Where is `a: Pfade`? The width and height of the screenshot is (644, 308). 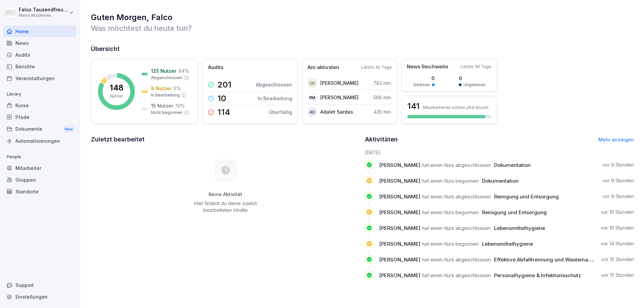
a: Pfade is located at coordinates (40, 117).